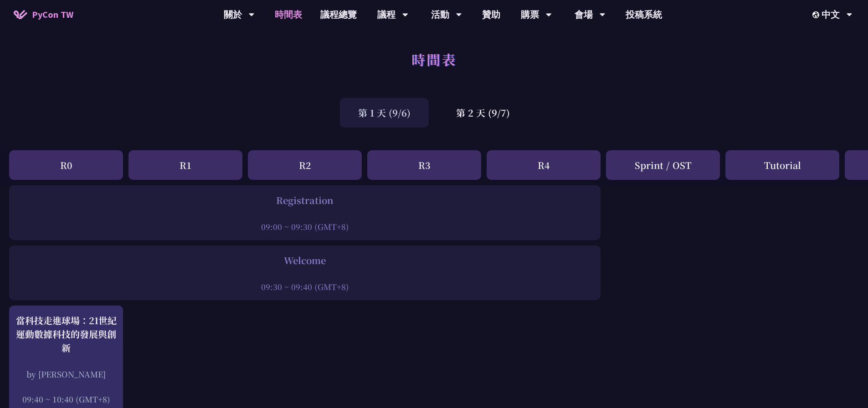 Image resolution: width=868 pixels, height=408 pixels. What do you see at coordinates (424, 165) in the screenshot?
I see `div: R3` at bounding box center [424, 165].